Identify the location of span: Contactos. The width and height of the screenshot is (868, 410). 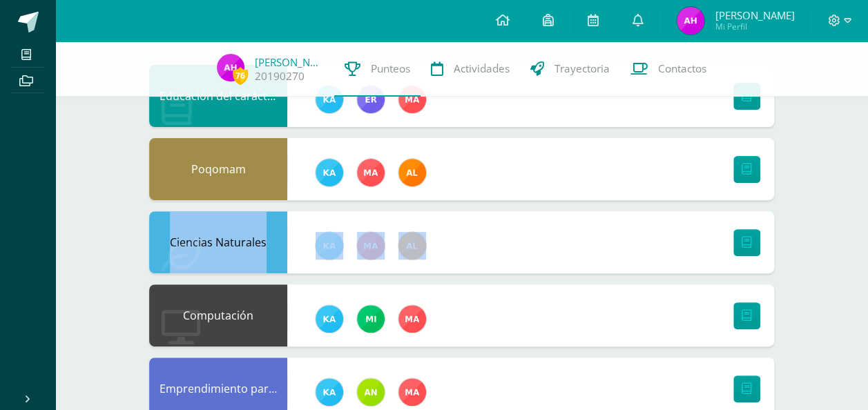
(683, 68).